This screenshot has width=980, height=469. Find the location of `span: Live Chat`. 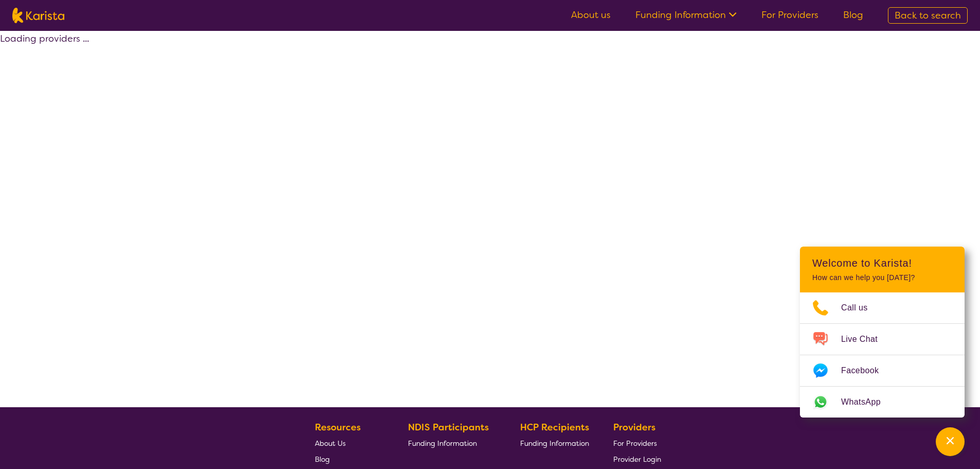

span: Live Chat is located at coordinates (865, 339).